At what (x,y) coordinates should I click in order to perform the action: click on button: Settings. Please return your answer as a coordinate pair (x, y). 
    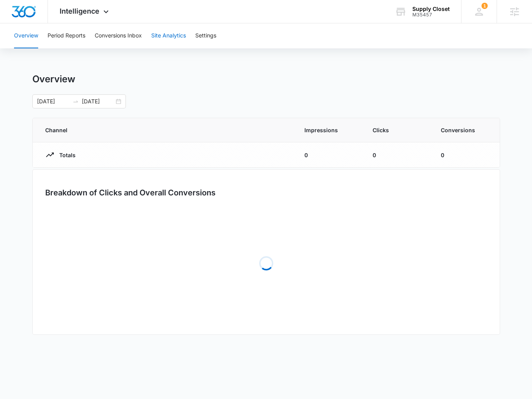
    Looking at the image, I should click on (206, 36).